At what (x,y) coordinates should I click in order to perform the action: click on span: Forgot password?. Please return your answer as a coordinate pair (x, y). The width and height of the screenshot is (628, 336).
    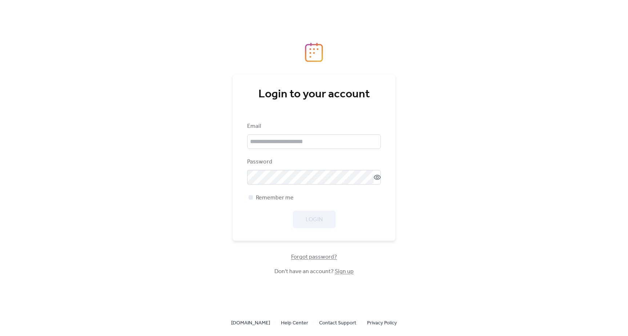
    Looking at the image, I should click on (314, 257).